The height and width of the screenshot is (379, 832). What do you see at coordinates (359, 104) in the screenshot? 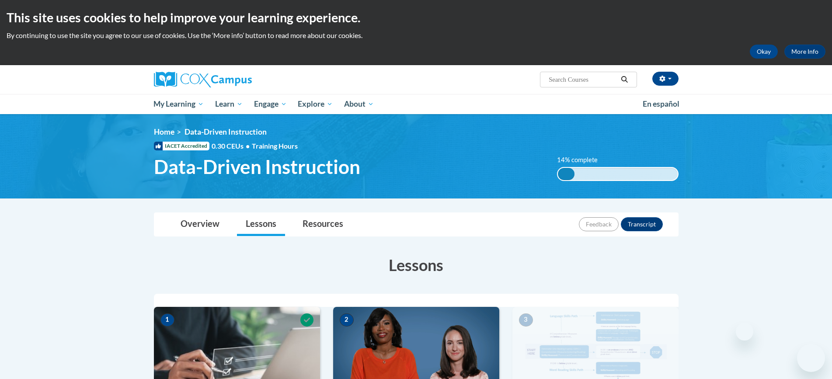
I see `span: About` at bounding box center [359, 104].